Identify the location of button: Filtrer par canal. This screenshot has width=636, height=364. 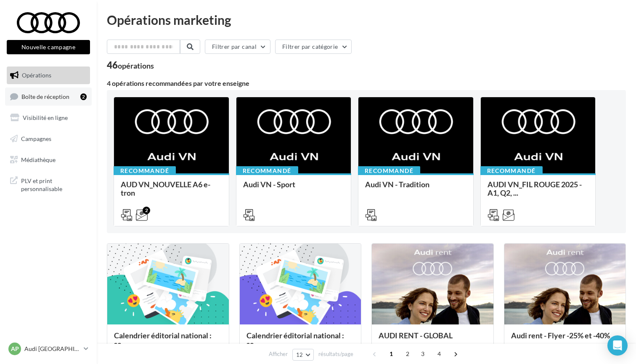
(238, 47).